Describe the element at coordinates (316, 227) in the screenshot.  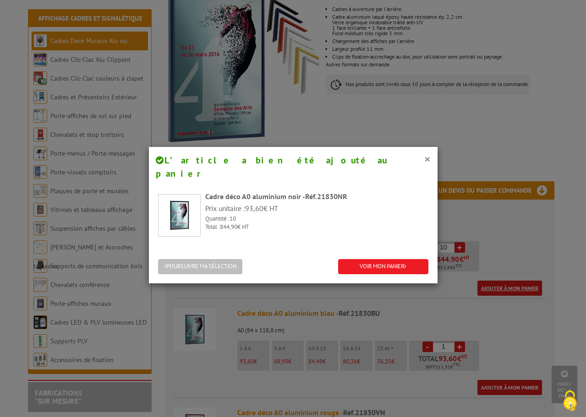
I see `p: Total : € HT` at that location.